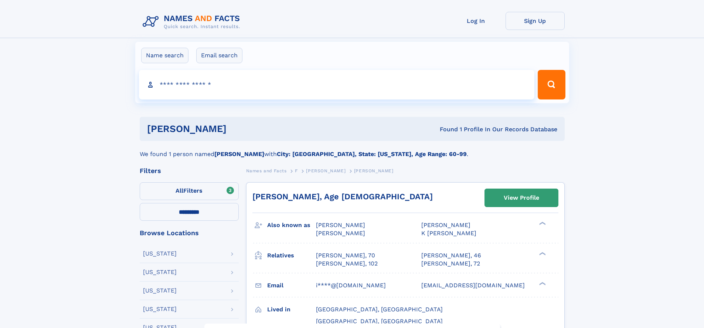 This screenshot has height=328, width=704. I want to click on label: Name search, so click(165, 55).